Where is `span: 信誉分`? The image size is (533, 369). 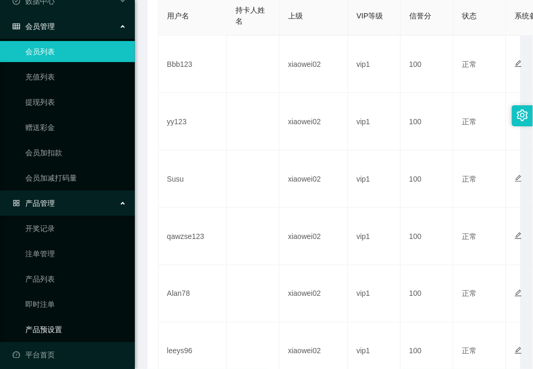
span: 信誉分 is located at coordinates (420, 16).